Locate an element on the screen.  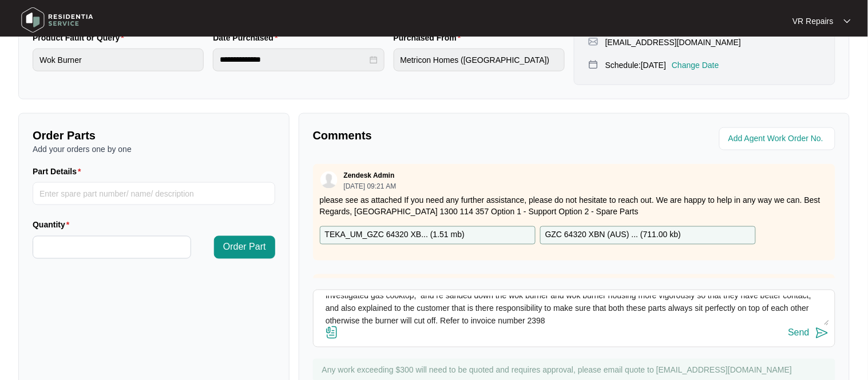
p: Zendesk Admin is located at coordinates (369, 176).